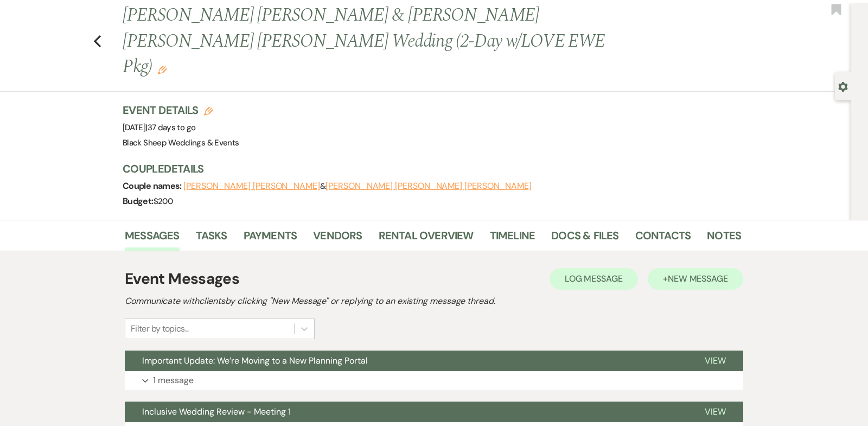  I want to click on p: 1 message, so click(173, 380).